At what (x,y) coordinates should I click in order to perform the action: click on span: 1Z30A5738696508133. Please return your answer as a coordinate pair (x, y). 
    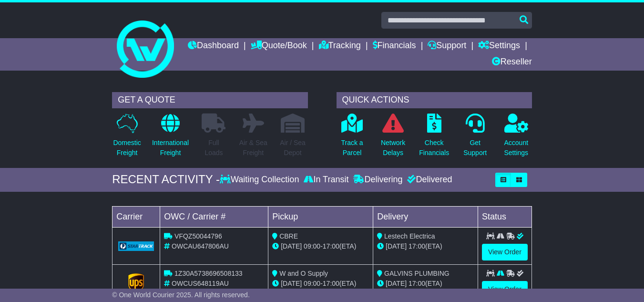
    Looking at the image, I should click on (208, 273).